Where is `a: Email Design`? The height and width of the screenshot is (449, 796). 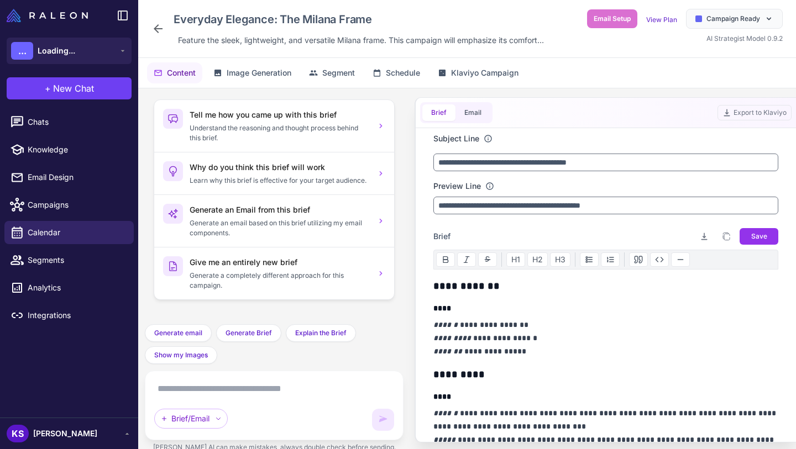 a: Email Design is located at coordinates (69, 177).